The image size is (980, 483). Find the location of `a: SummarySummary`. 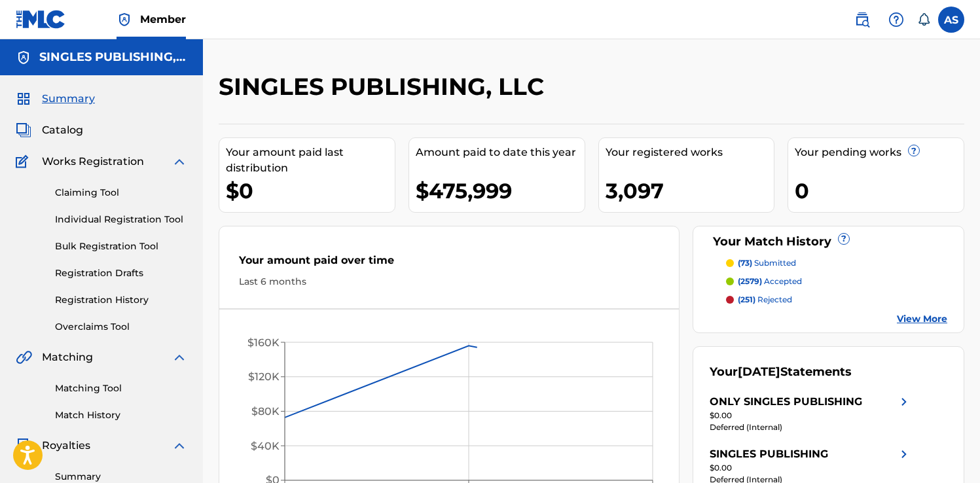

a: SummarySummary is located at coordinates (55, 99).